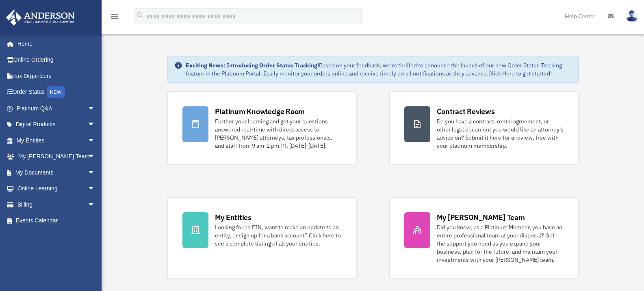 This screenshot has width=644, height=291. What do you see at coordinates (252, 66) in the screenshot?
I see `strong: Exciting News: Introducing Order Status Tracking!` at bounding box center [252, 66].